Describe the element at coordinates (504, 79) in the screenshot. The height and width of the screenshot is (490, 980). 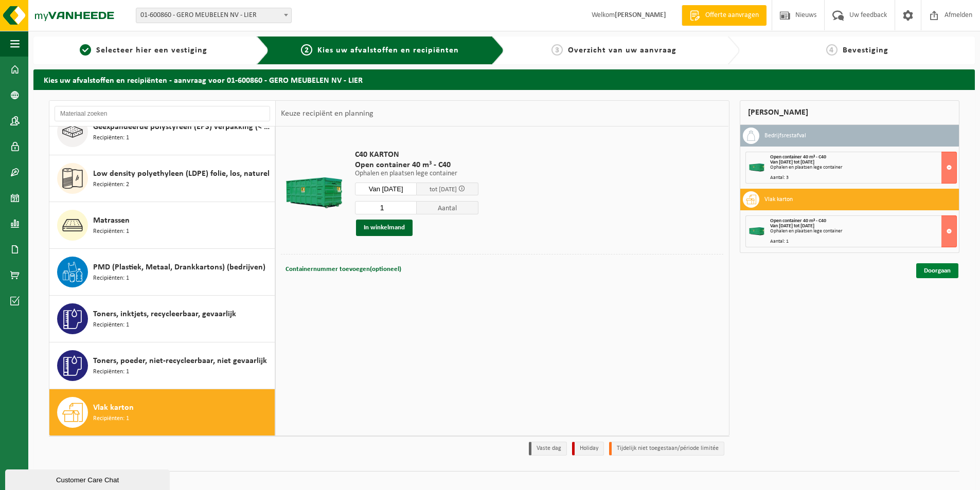
I see `h2: Kies uw afvalstoffen en recipiënten - aanvraag voor 01-600860 - GERO MEUBELEN NV - LIER` at that location.